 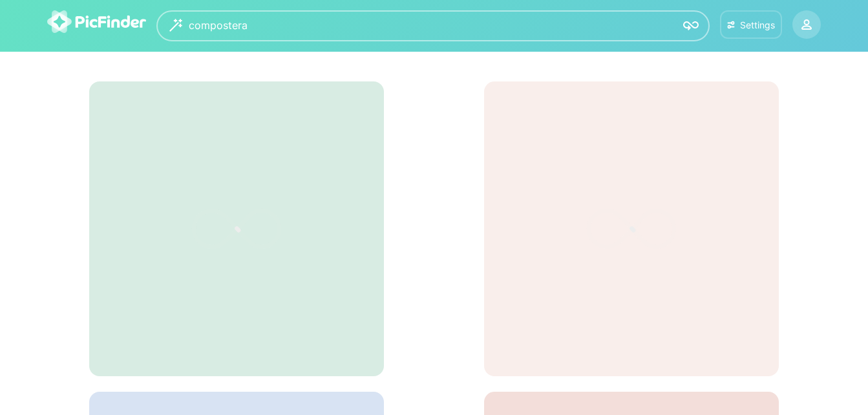 What do you see at coordinates (176, 25) in the screenshot?
I see `img: wizard.svg` at bounding box center [176, 25].